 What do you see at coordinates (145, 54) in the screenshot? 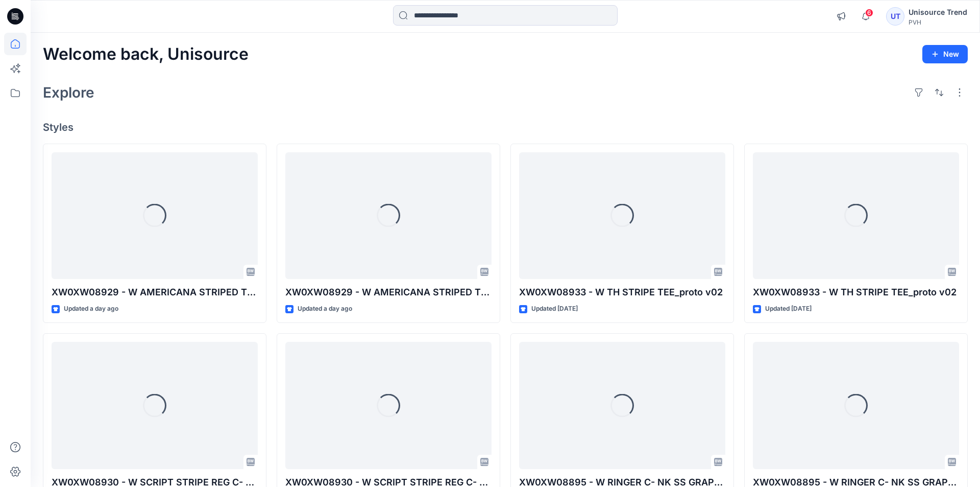
I see `h2: Welcome back, Unisource` at bounding box center [145, 54].